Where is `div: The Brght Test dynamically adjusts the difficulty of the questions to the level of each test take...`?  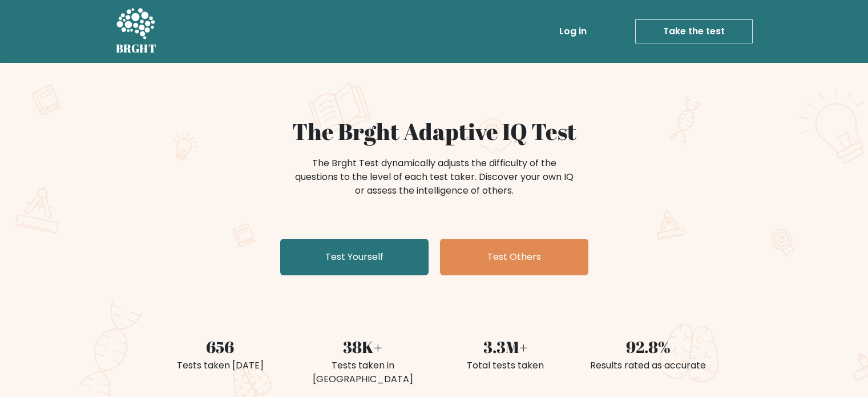 div: The Brght Test dynamically adjusts the difficulty of the questions to the level of each test take... is located at coordinates (435, 177).